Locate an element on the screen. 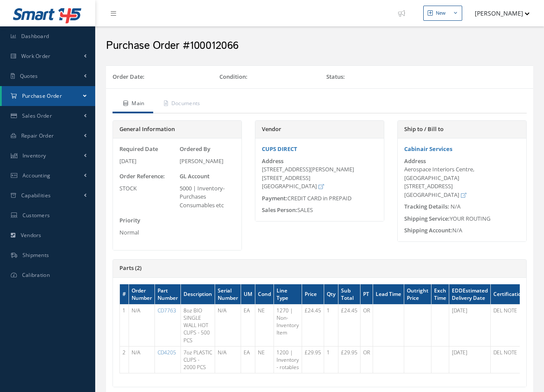 The height and width of the screenshot is (392, 544). label: Order Reference: is located at coordinates (142, 177).